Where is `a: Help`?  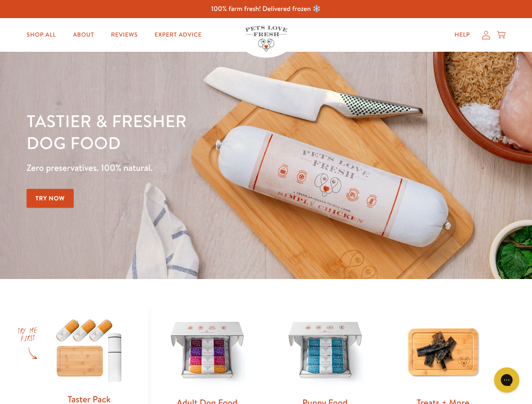
a: Help is located at coordinates (462, 35).